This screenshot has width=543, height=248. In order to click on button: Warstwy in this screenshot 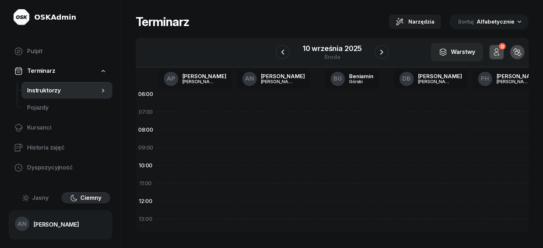, I will do `click(457, 52)`.